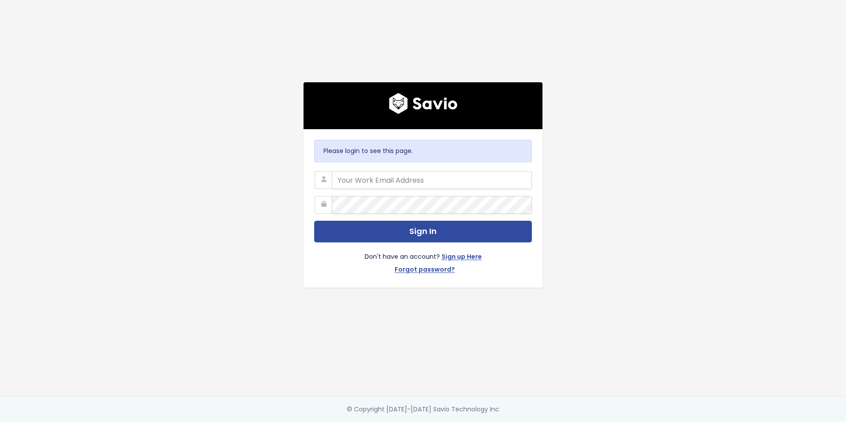 This screenshot has width=846, height=422. What do you see at coordinates (423, 104) in the screenshot?
I see `img: logo600x187.a314fd40982d.png` at bounding box center [423, 104].